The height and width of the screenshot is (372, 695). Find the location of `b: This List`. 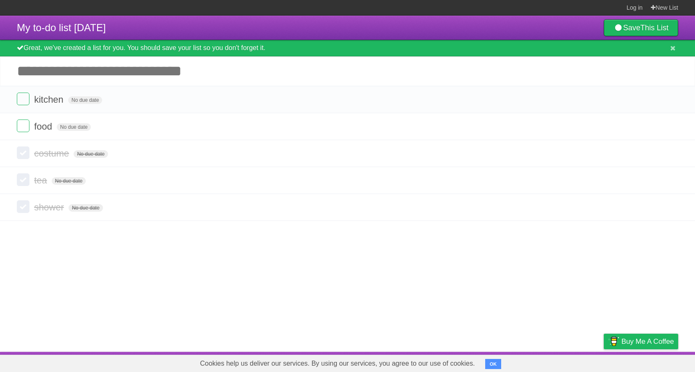

b: This List is located at coordinates (654, 28).